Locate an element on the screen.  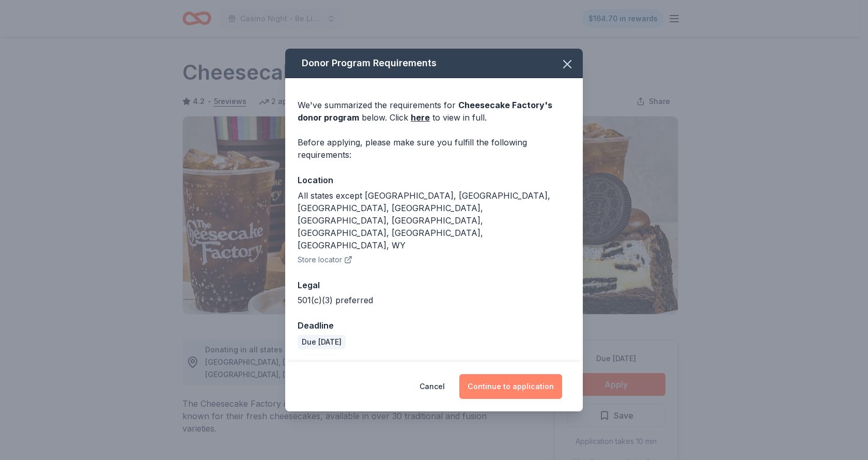
button: Continue to application is located at coordinates (510, 387).